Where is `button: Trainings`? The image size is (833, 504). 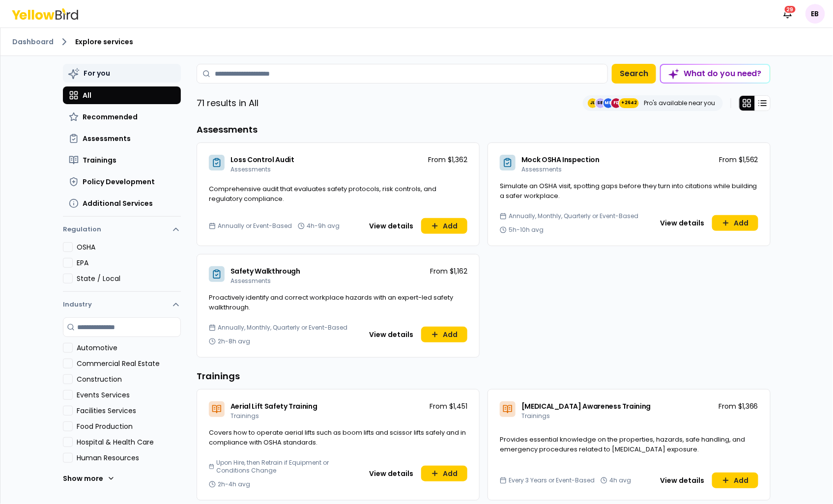 button: Trainings is located at coordinates (122, 160).